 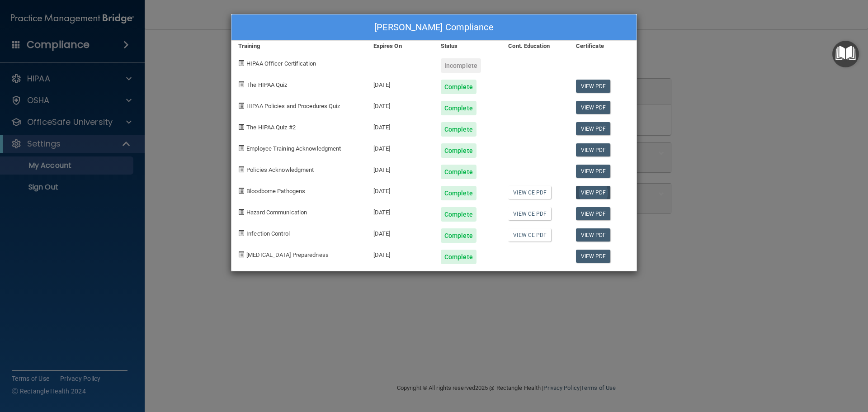 I want to click on span: Infection Control, so click(x=268, y=233).